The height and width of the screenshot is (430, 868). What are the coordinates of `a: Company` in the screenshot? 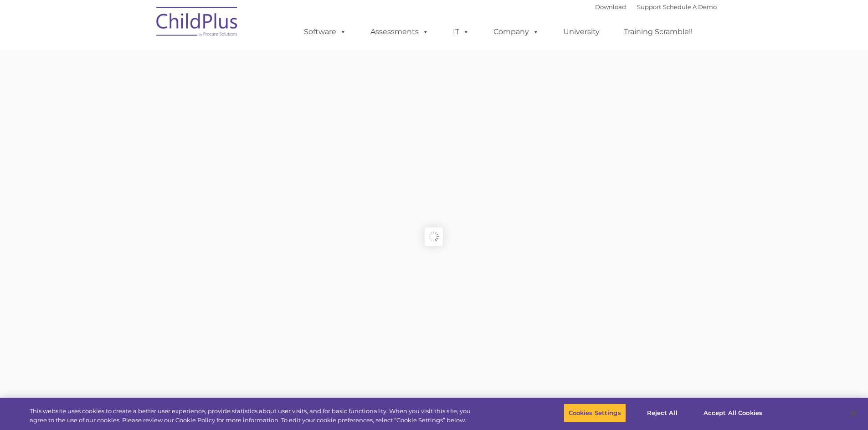 It's located at (516, 32).